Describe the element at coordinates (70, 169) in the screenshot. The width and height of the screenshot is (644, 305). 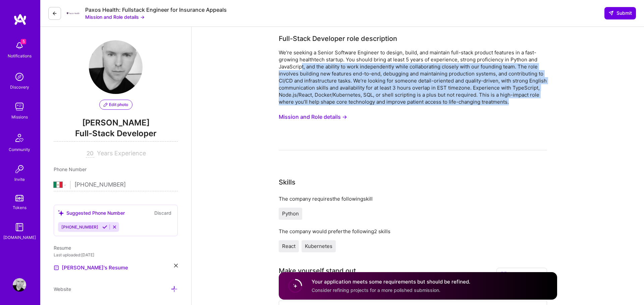
I see `span: Phone Number` at that location.